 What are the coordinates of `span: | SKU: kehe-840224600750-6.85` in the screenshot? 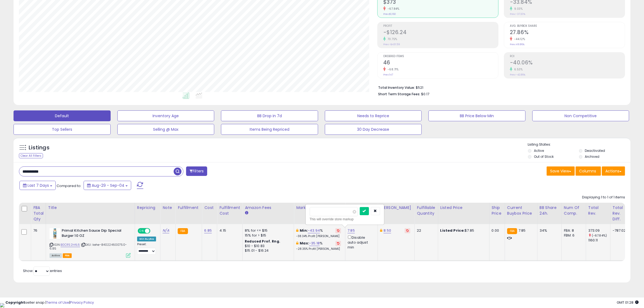 It's located at (88, 246).